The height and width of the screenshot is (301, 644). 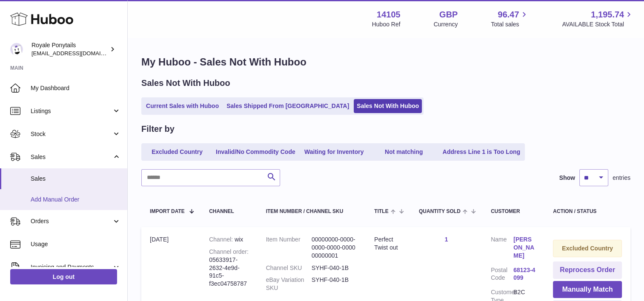 I want to click on div: Currency, so click(x=446, y=24).